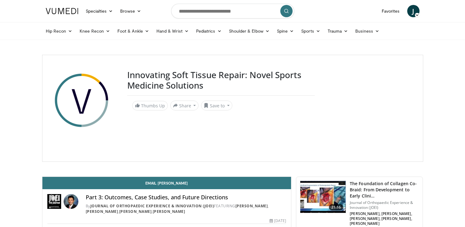  I want to click on a: Sports, so click(311, 31).